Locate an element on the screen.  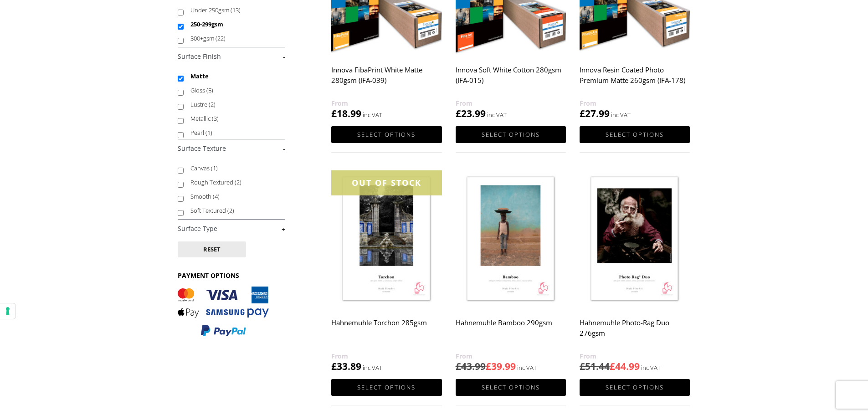
h4: Surface Type is located at coordinates (232, 228).